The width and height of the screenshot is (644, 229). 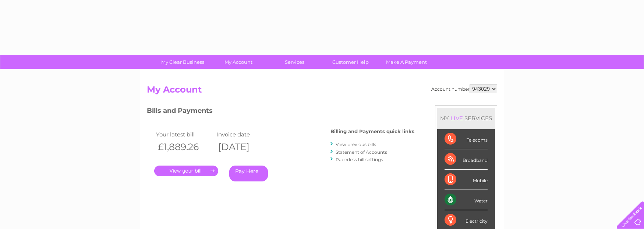 I want to click on a: View previous bills, so click(x=356, y=144).